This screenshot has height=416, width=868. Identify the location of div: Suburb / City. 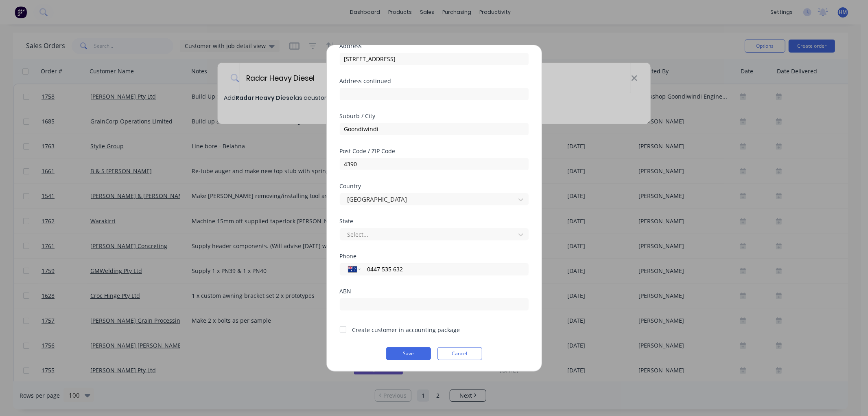
(434, 116).